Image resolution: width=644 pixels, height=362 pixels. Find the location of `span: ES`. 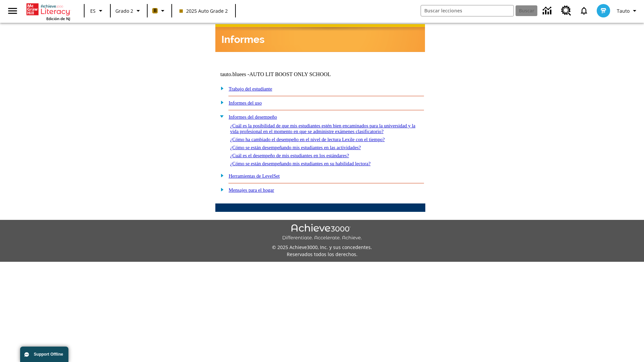

span: ES is located at coordinates (93, 11).